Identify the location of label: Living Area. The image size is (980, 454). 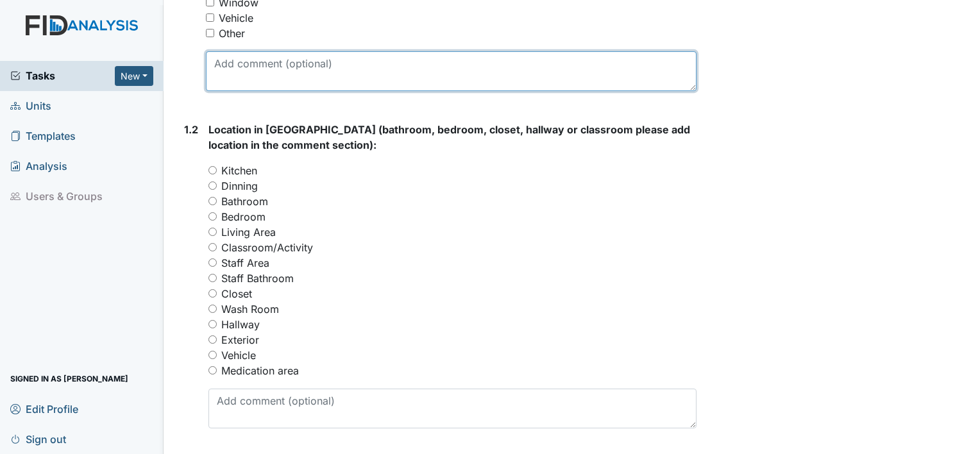
(249, 232).